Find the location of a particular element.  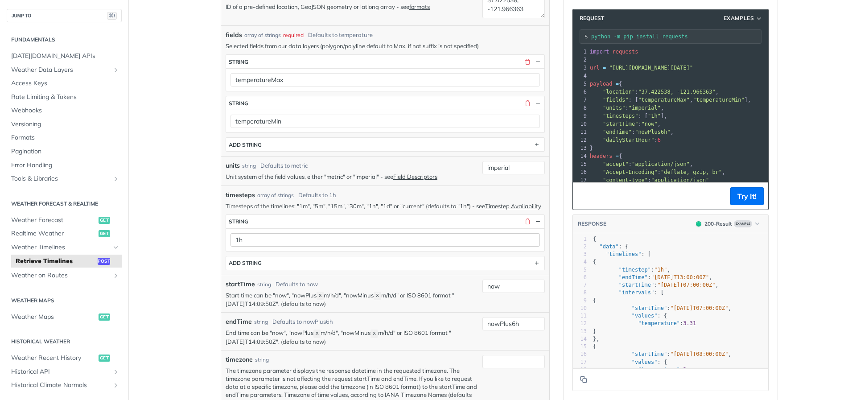

div: 18 is located at coordinates (579, 369).